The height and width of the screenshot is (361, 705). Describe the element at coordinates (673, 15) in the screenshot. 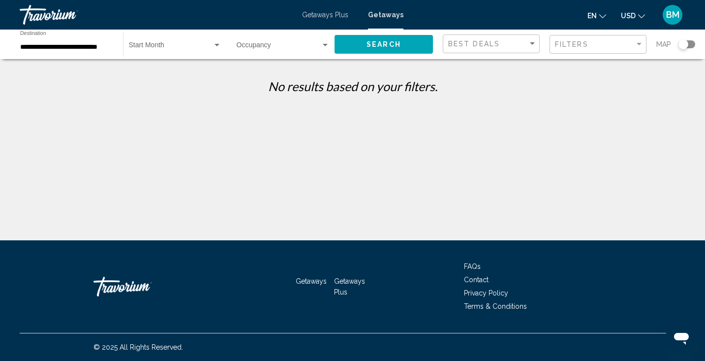

I see `span: BM` at that location.